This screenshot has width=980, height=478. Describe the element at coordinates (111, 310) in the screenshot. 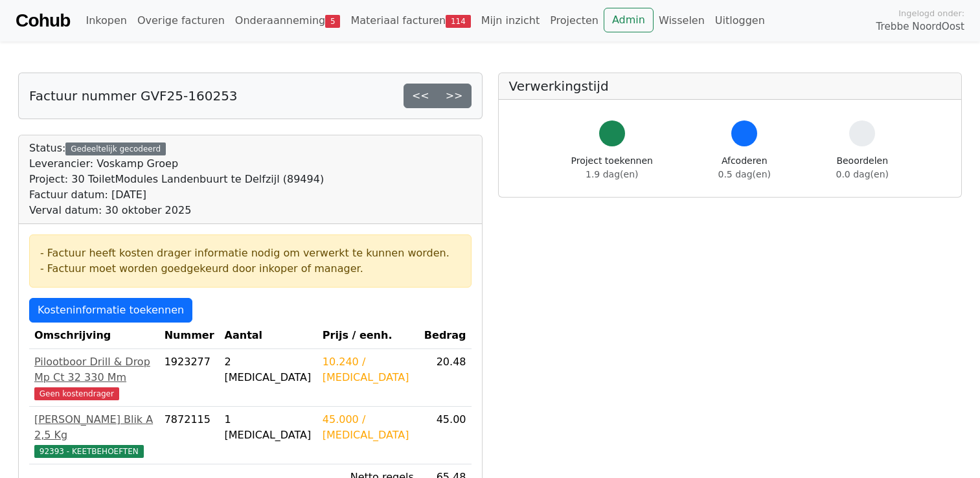

I see `a: Kosteninformatie toekennen` at that location.